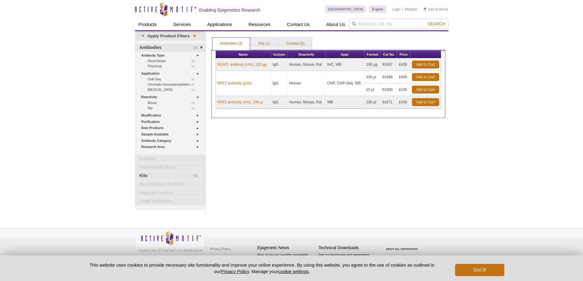  Describe the element at coordinates (402, 249) in the screenshot. I see `a: ABOUT SSL CERTIFICATES` at that location.